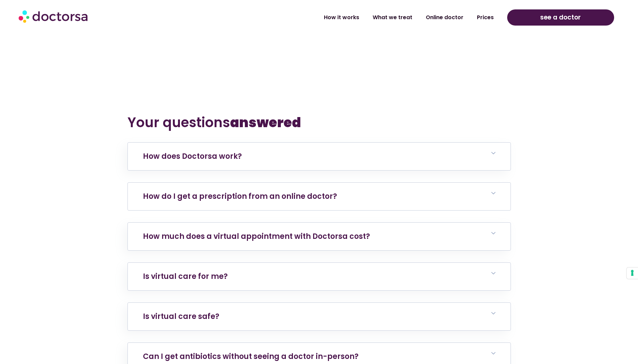 The height and width of the screenshot is (364, 638). What do you see at coordinates (319, 316) in the screenshot?
I see `h6: Is virtual care safe?` at bounding box center [319, 316].